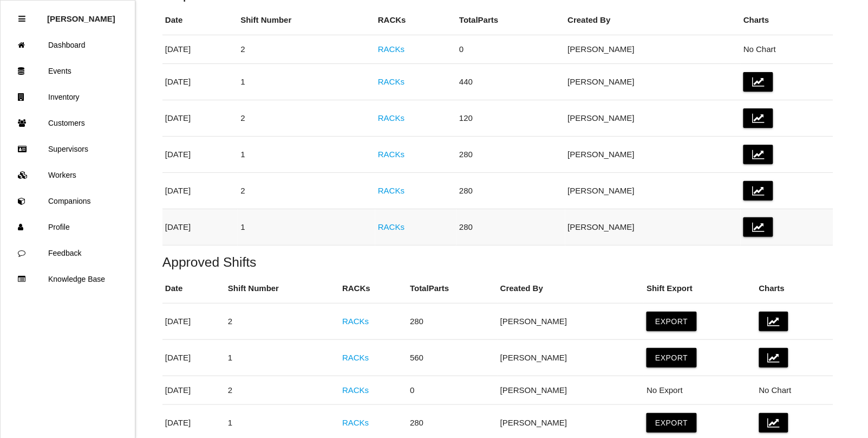 The image size is (868, 438). Describe the element at coordinates (452, 357) in the screenshot. I see `td: 560` at that location.